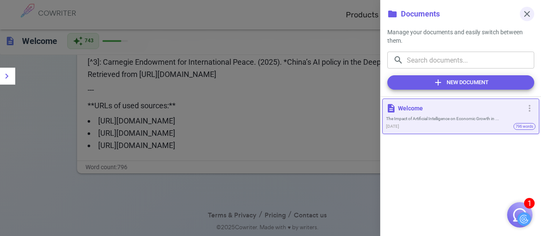  Describe the element at coordinates (393, 14) in the screenshot. I see `span: folder` at that location.